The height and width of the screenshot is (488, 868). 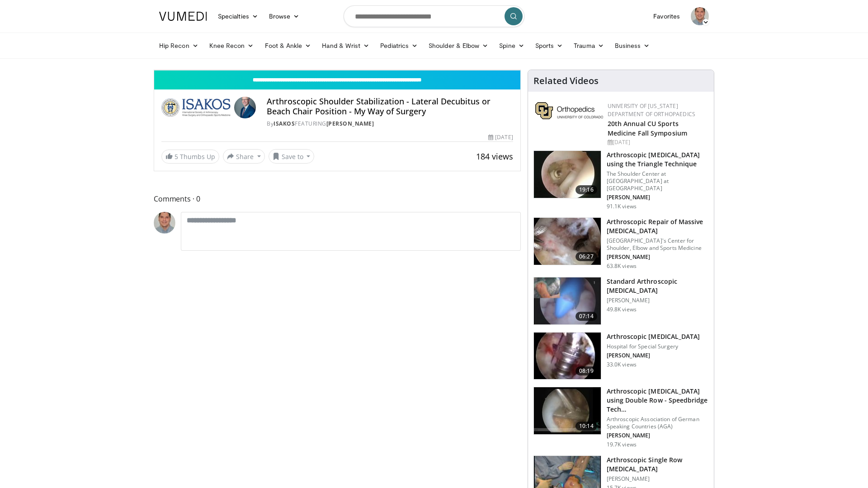 What do you see at coordinates (495, 156) in the screenshot?
I see `span: 184 views` at bounding box center [495, 156].